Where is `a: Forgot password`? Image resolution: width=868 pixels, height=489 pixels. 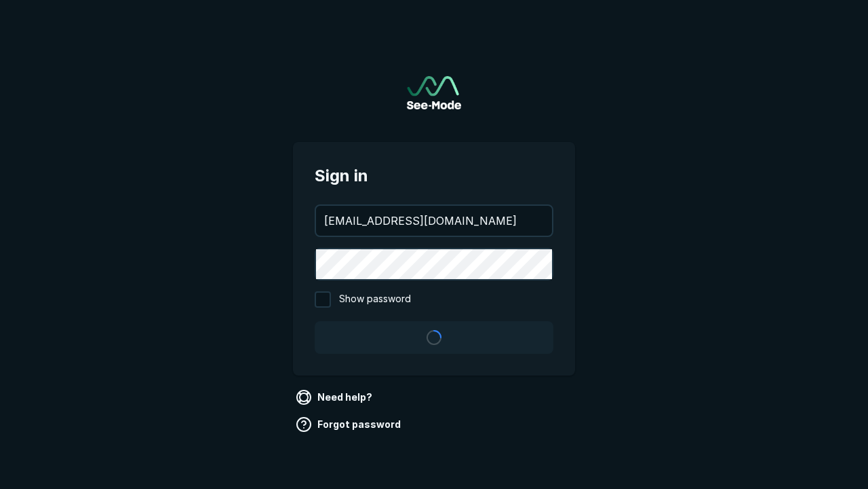 a: Forgot password is located at coordinates (349, 424).